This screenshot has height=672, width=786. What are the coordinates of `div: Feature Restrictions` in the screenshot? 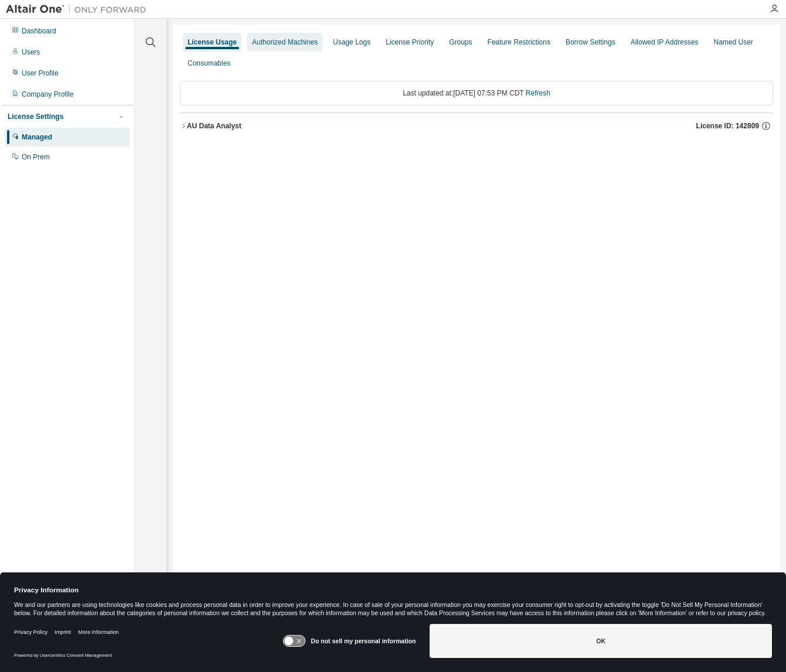 It's located at (519, 42).